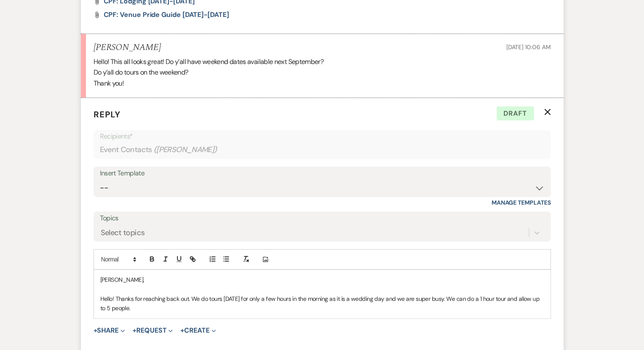 The width and height of the screenshot is (644, 350). Describe the element at coordinates (322, 150) in the screenshot. I see `div: Event Contacts` at that location.